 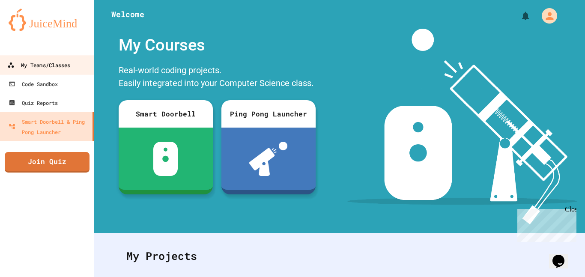 I want to click on div: My Notifications, so click(x=519, y=16).